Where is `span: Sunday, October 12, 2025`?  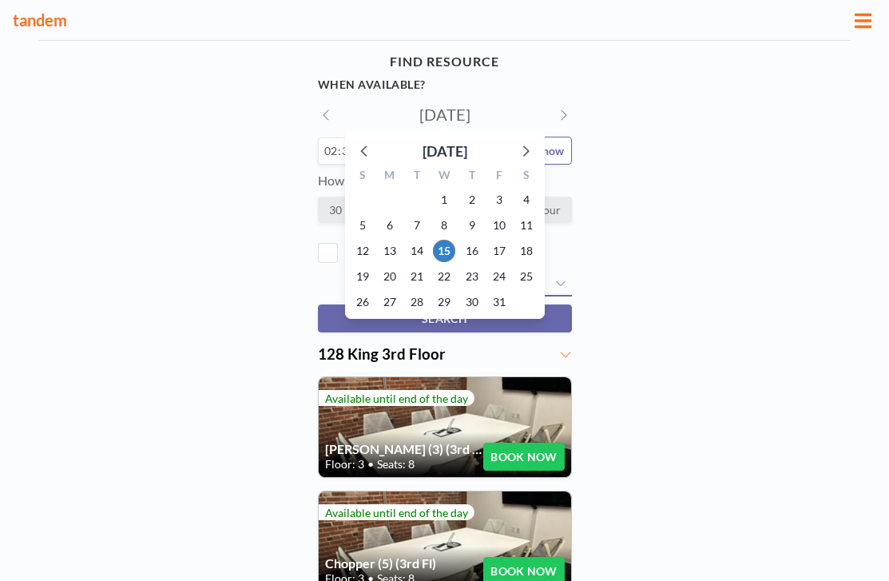
span: Sunday, October 12, 2025 is located at coordinates (363, 251).